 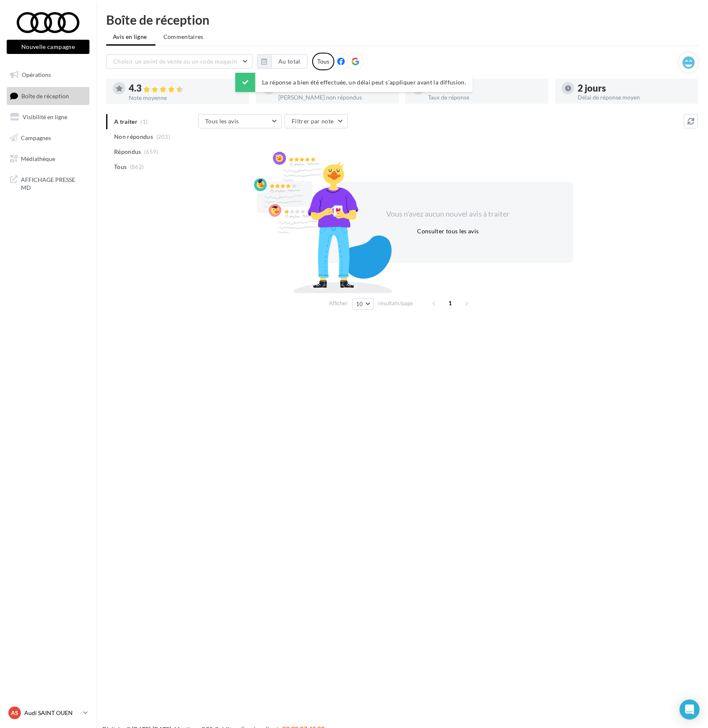 I want to click on div: Open Intercom Messenger, so click(x=690, y=710).